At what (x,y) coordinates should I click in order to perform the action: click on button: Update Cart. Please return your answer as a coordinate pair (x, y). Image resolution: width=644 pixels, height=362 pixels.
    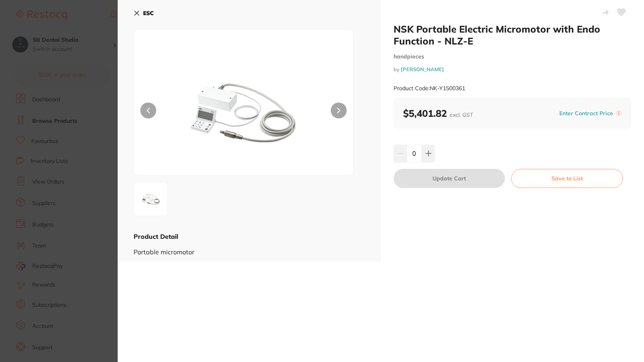
    Looking at the image, I should click on (449, 179).